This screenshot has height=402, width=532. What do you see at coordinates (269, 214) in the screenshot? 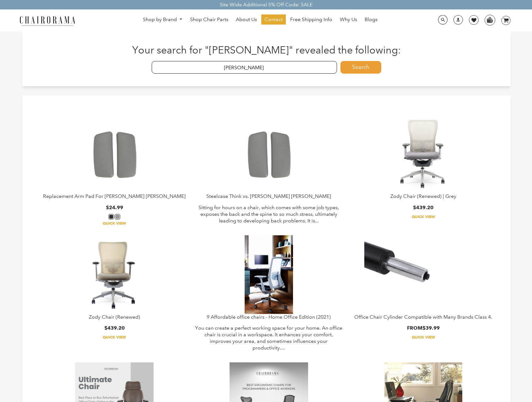
I see `p: Sitting for hours on a chair, which comes with some job types, exposes the back and the spine to ...` at bounding box center [269, 214].